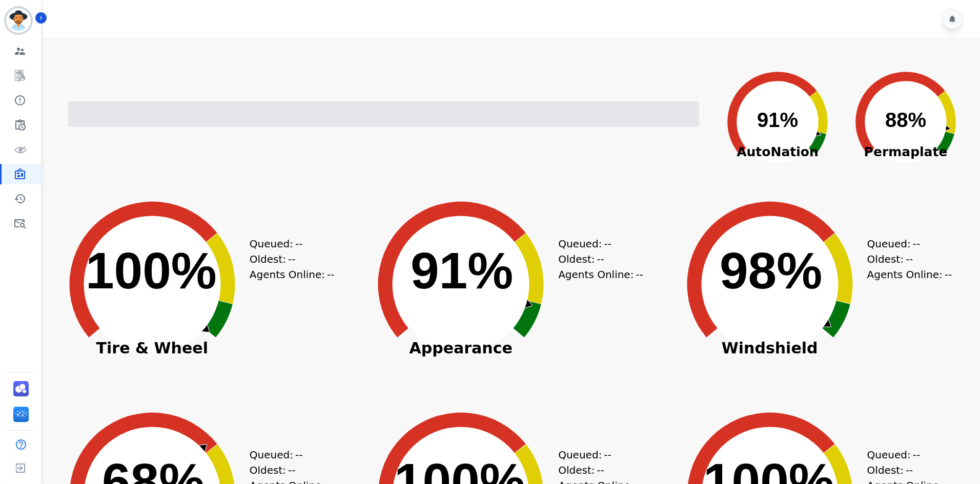 The width and height of the screenshot is (980, 484). What do you see at coordinates (151, 270) in the screenshot?
I see `text: 100%` at bounding box center [151, 270].